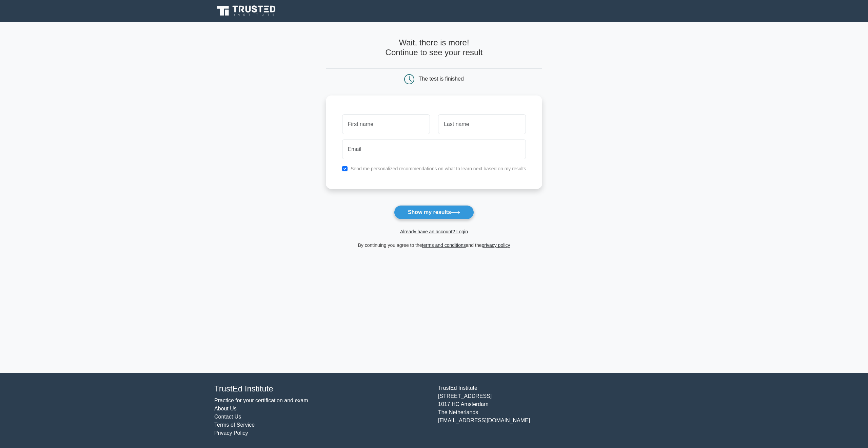 Image resolution: width=868 pixels, height=448 pixels. What do you see at coordinates (438, 169) in the screenshot?
I see `label: Send me personalized recommendations on what to learn next based on my results` at bounding box center [438, 169].